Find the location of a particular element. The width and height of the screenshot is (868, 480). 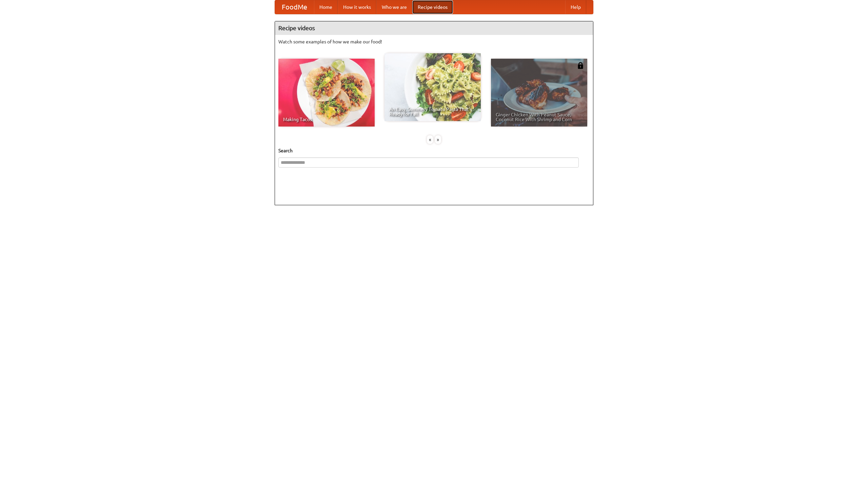

h5: Search is located at coordinates (434, 151).